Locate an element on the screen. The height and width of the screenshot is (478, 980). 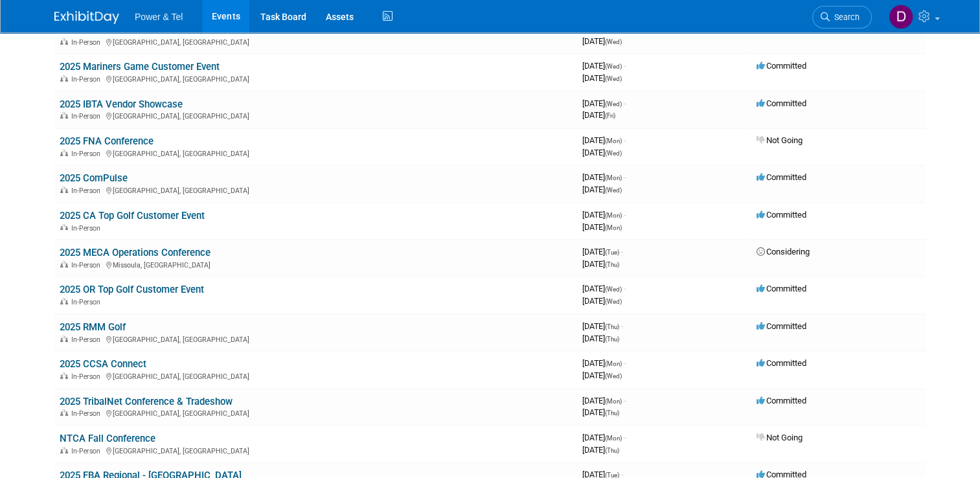
a: Search is located at coordinates (842, 17).